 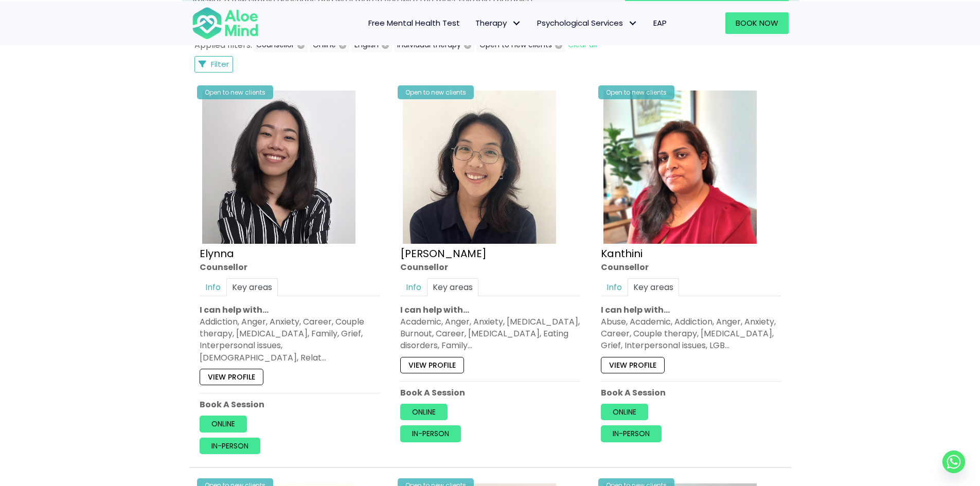 What do you see at coordinates (588, 23) in the screenshot?
I see `a: Psychological ServicesPsychological Services: submenu` at bounding box center [588, 23].